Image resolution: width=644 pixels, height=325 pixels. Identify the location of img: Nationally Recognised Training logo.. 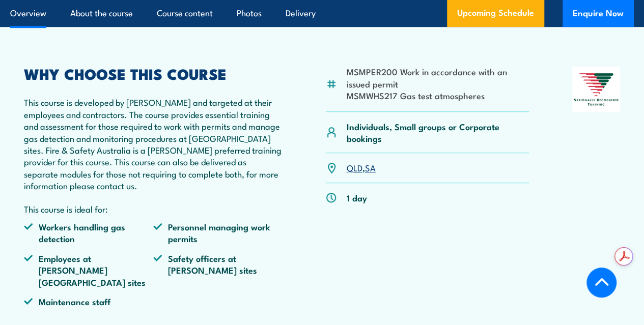
(596, 89).